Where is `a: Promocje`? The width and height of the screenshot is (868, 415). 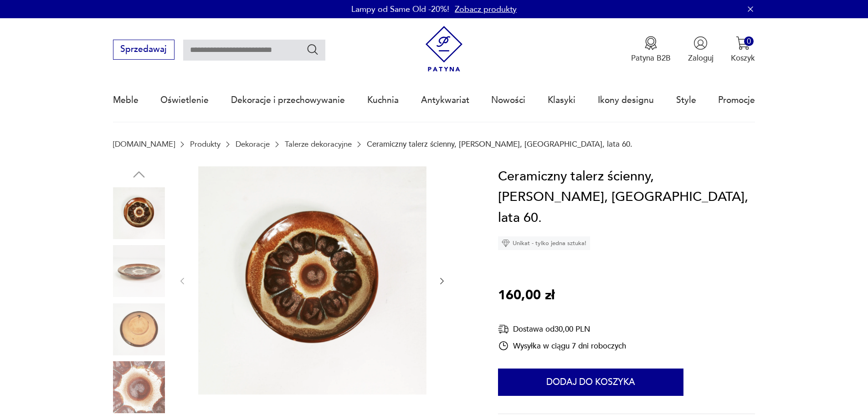
a: Promocje is located at coordinates (736, 100).